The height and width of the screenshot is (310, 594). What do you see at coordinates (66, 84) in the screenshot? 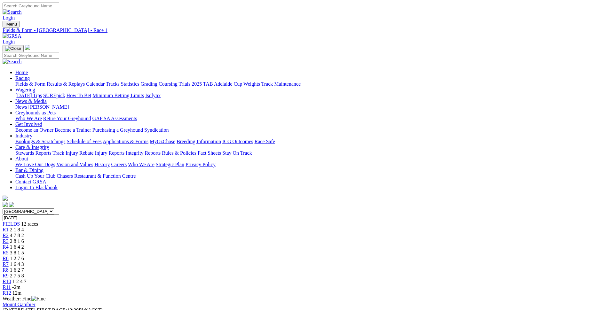
I see `a: Results & Replays` at bounding box center [66, 84].